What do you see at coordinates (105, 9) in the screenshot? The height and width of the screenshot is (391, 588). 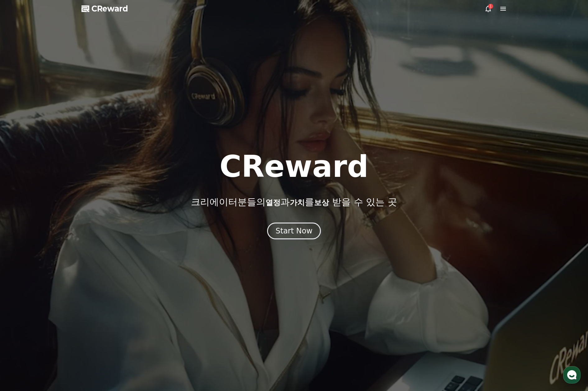 I see `a: CReward` at bounding box center [105, 9].